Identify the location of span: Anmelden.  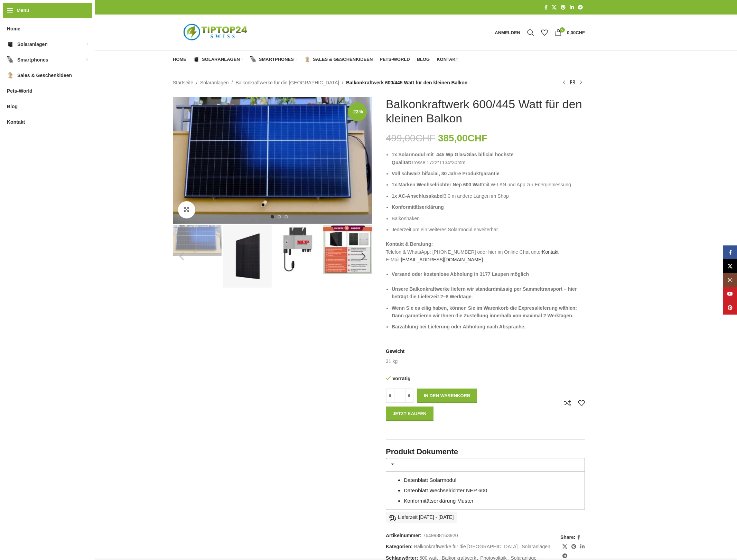
(508, 32).